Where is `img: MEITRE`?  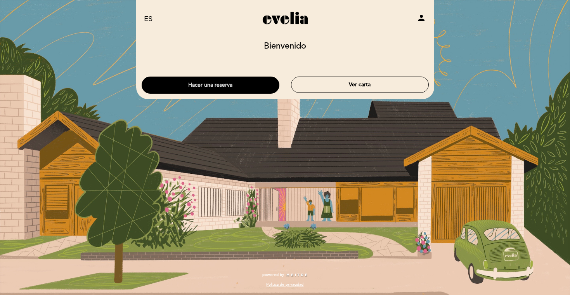
img: MEITRE is located at coordinates (297, 275).